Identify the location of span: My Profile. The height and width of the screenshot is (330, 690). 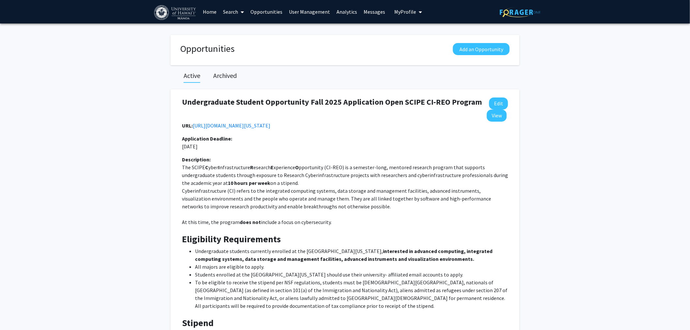
(405, 12).